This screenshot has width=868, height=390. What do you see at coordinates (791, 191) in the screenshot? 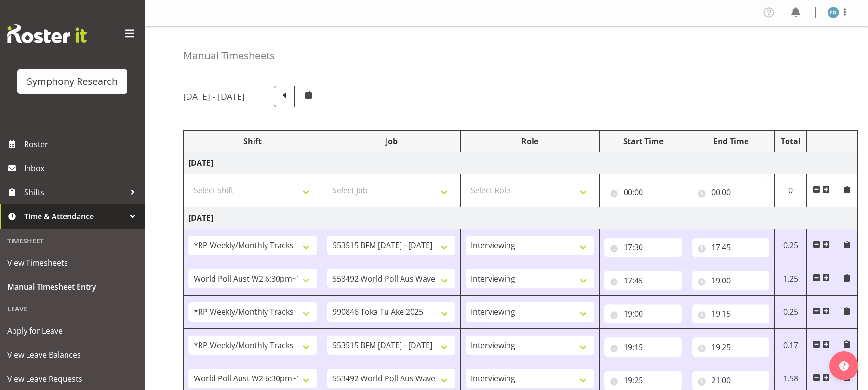
I see `td: 0` at bounding box center [791, 191].